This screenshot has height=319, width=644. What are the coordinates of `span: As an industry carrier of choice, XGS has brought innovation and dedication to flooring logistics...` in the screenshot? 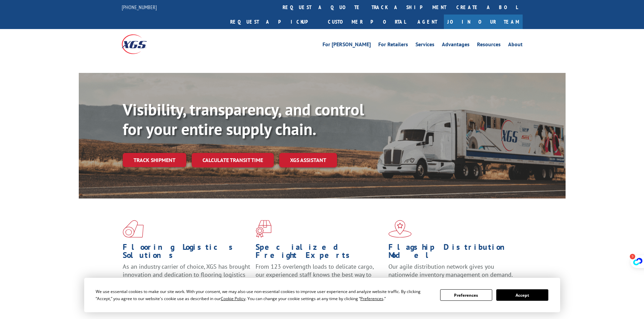 It's located at (187, 275).